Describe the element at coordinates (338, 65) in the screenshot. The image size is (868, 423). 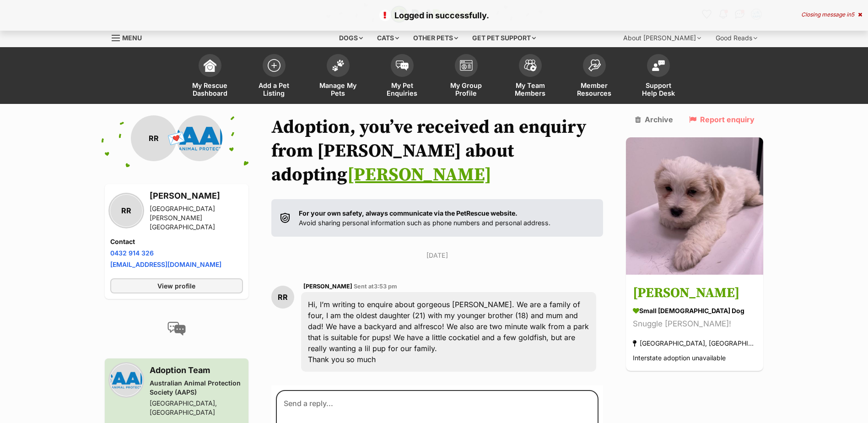
I see `img: manage-my-pets-icon-02211641906a0b7f246fdf0571729dbe1e7629f14944591b6c1af311fb30b64b.svg` at that location.